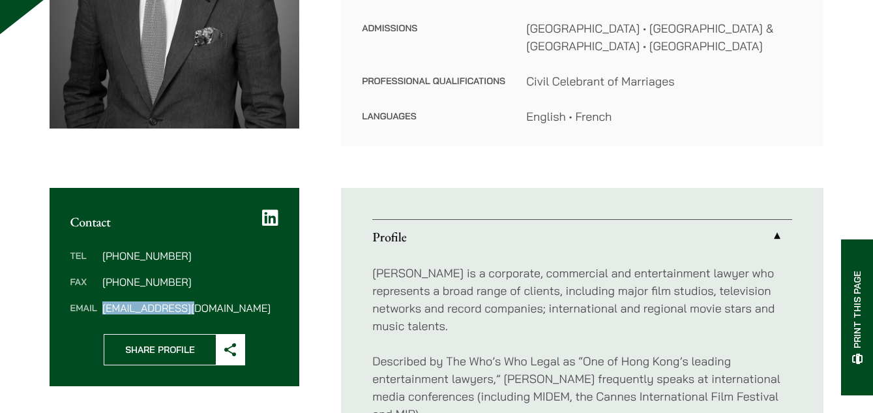 The width and height of the screenshot is (873, 413). Describe the element at coordinates (434, 116) in the screenshot. I see `dt: Languages` at that location.